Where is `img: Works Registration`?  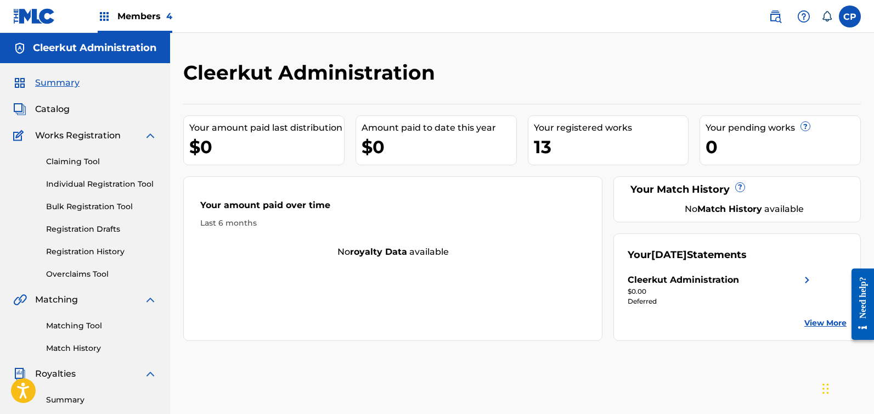
img: Works Registration is located at coordinates (20, 136).